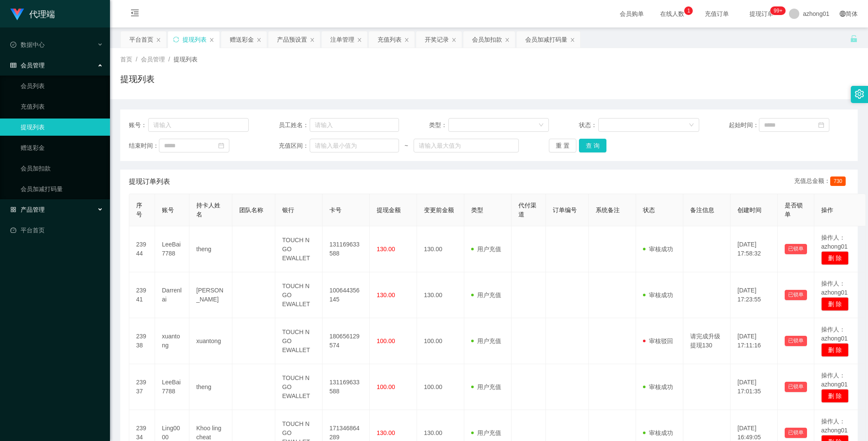 Image resolution: width=868 pixels, height=441 pixels. Describe the element at coordinates (150, 181) in the screenshot. I see `span: 提现订单列表` at that location.